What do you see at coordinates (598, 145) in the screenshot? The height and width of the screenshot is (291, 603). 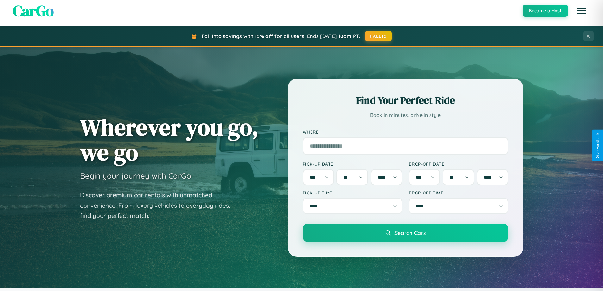 I see `div: Give Feedback` at bounding box center [598, 145].